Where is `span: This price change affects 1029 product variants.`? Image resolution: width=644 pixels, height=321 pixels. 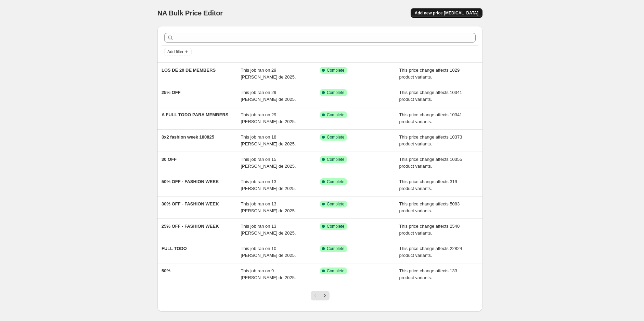
span: This price change affects 1029 product variants. is located at coordinates (429, 73).